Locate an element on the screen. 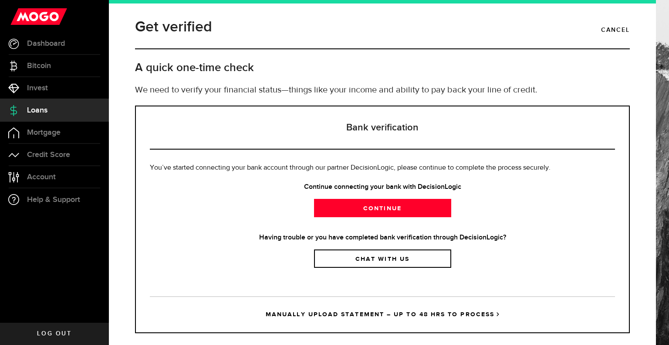  span: Account is located at coordinates (41, 177).